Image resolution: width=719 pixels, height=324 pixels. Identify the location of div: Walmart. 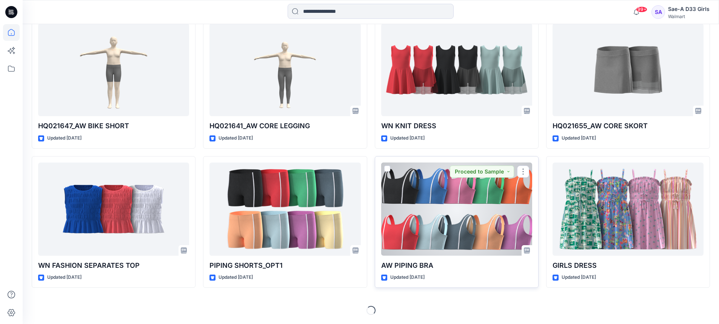
(689, 16).